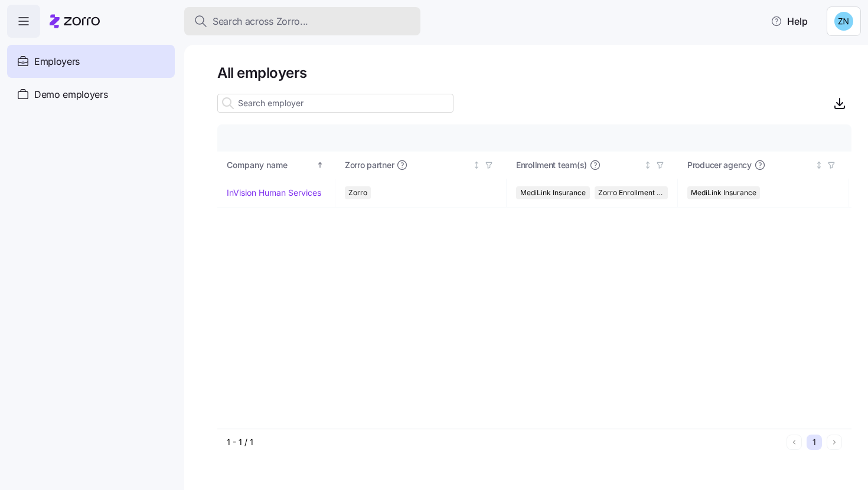  Describe the element at coordinates (551, 165) in the screenshot. I see `span: Enrollment team(s)` at that location.